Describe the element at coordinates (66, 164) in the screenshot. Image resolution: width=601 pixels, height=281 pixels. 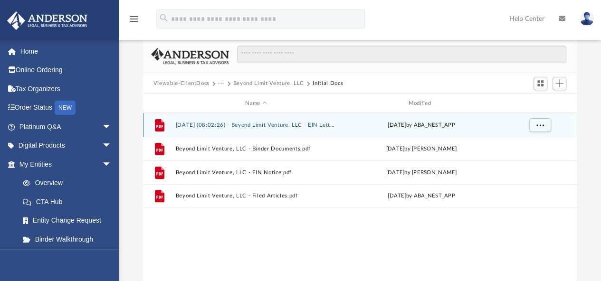
I see `a: My Entitiesarrow_drop_down` at that location.